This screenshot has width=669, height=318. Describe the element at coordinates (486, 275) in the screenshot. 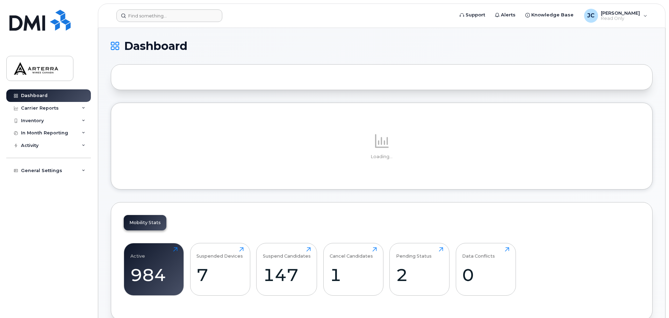

I see `div: 0` at that location.